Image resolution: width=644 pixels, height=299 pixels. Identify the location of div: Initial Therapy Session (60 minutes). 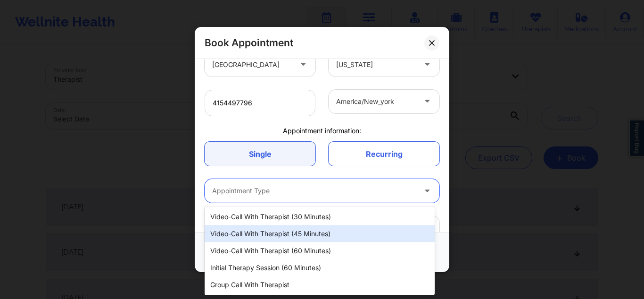
(320, 268).